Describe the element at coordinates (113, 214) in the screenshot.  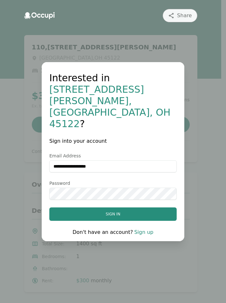
I see `button: Sign in` at that location.